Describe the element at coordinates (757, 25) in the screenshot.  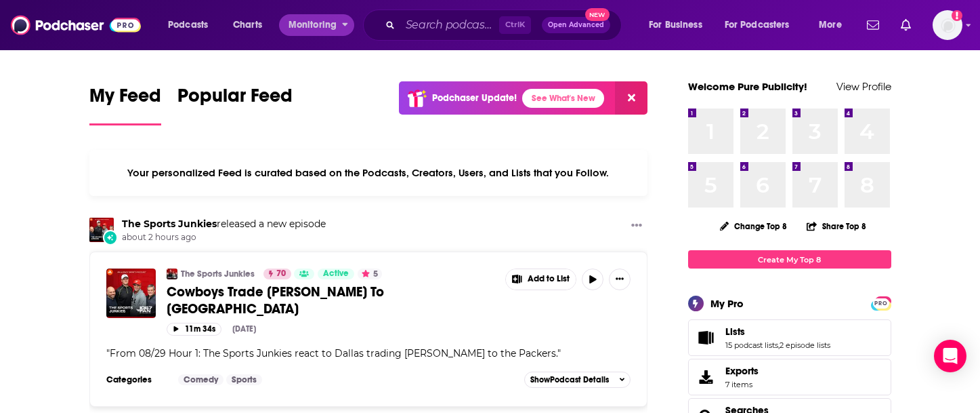
I see `span: For Podcasters` at that location.